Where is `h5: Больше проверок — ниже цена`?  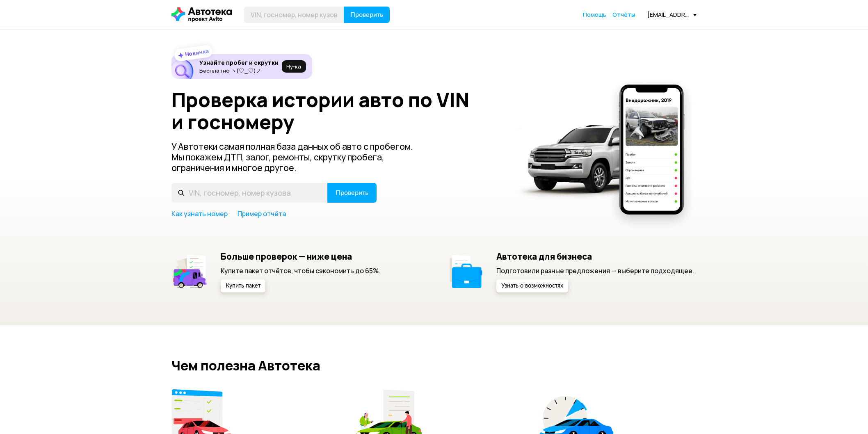
h5: Больше проверок — ниже цена is located at coordinates (300, 256).